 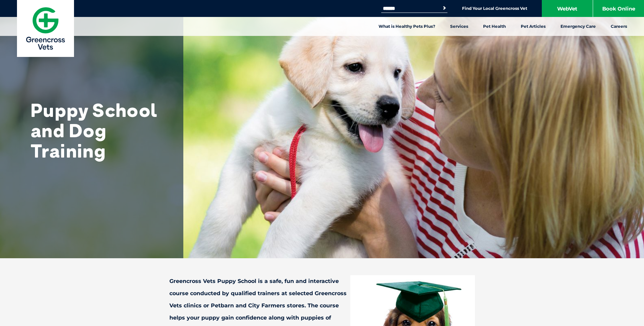 I want to click on a: Careers, so click(x=619, y=27).